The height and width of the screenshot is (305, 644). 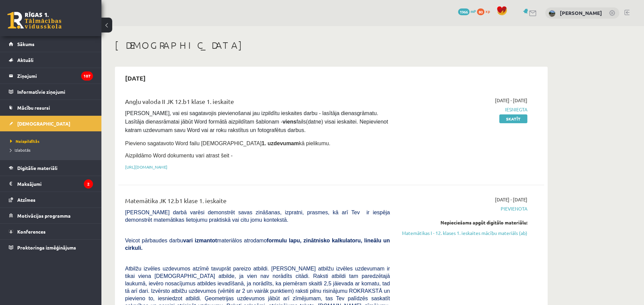 What do you see at coordinates (55, 184) in the screenshot?
I see `legend: Maksājumi` at bounding box center [55, 184].